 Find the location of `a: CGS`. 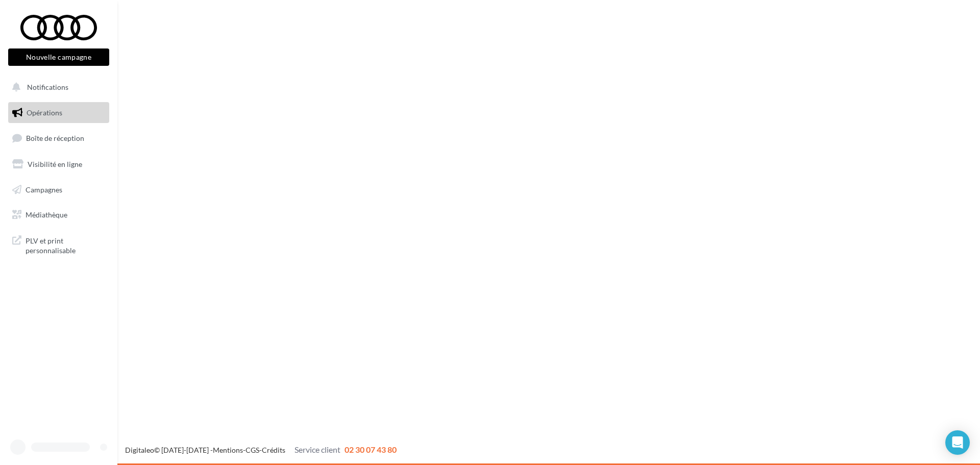

a: CGS is located at coordinates (252, 449).